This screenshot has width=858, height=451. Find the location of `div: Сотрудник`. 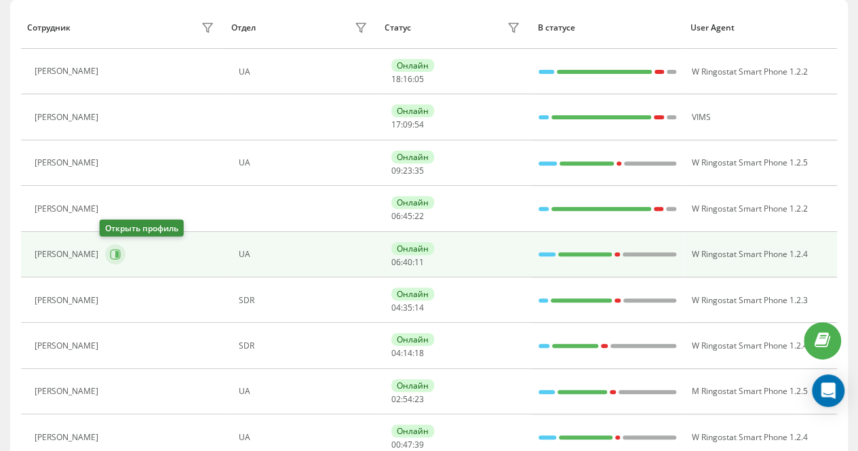

div: Сотрудник is located at coordinates (49, 28).